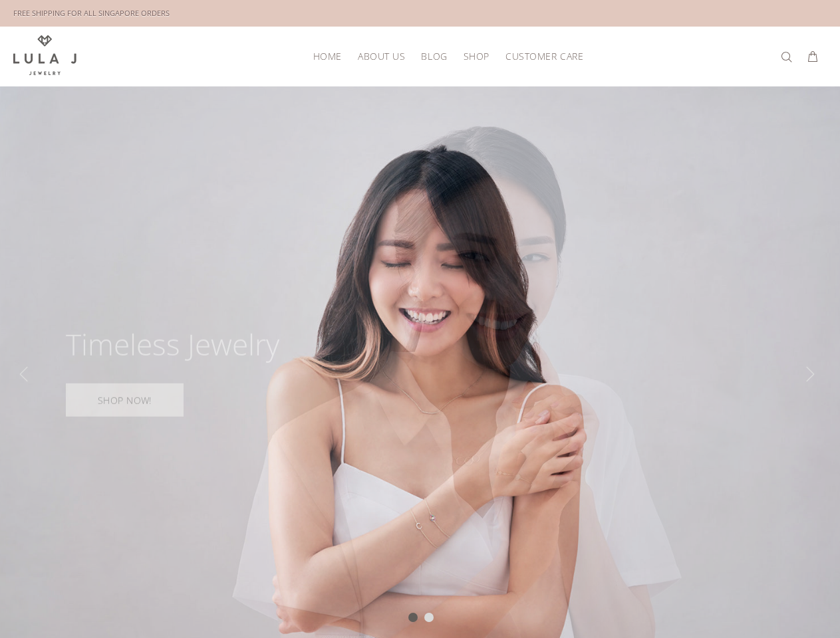 Image resolution: width=840 pixels, height=638 pixels. Describe the element at coordinates (540, 56) in the screenshot. I see `a: CUSTOMER CARE` at that location.